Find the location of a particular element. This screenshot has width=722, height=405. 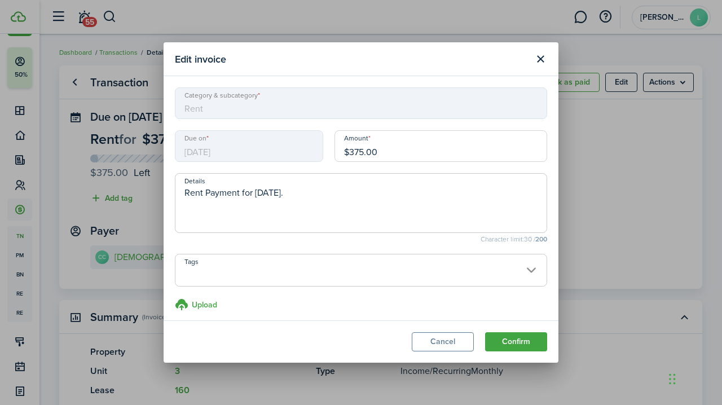

b: 200 is located at coordinates (541, 239).